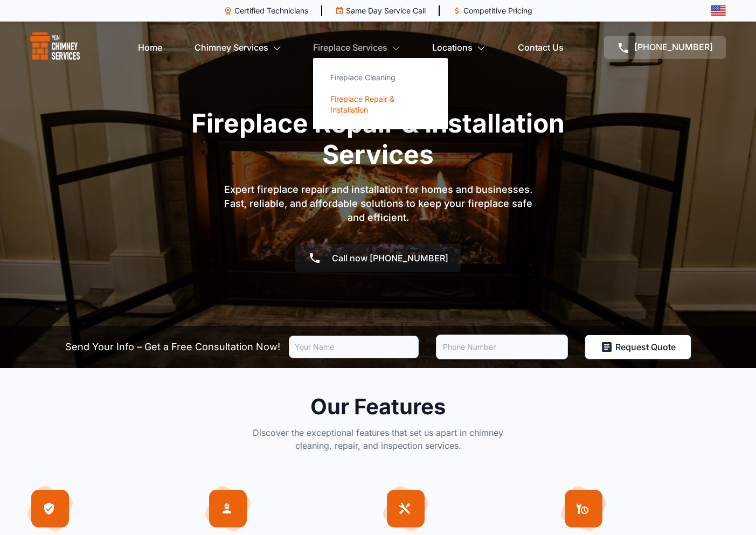 This screenshot has height=535, width=756. What do you see at coordinates (378, 439) in the screenshot?
I see `p: Discover the exceptional features that set us apart in chimney cleaning, repair, and inspection s...` at bounding box center [378, 439].